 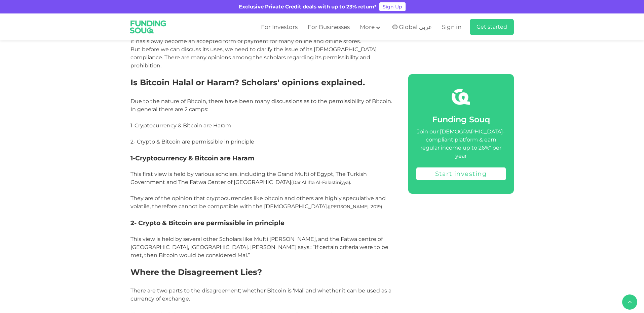 What do you see at coordinates (630, 302) in the screenshot?
I see `button: back` at bounding box center [630, 302].